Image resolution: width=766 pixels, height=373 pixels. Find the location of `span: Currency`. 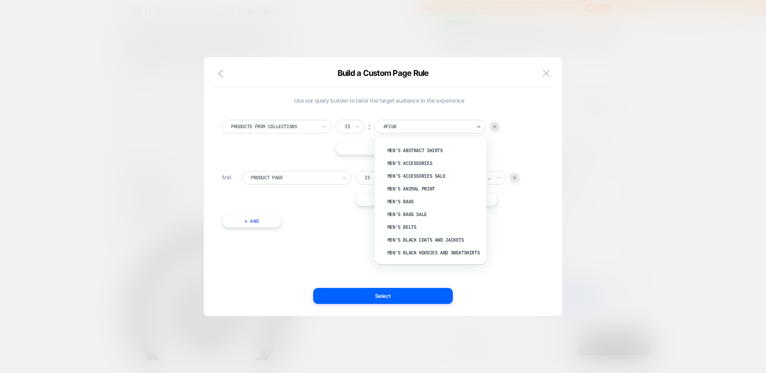

span: Currency is located at coordinates (14, 158).